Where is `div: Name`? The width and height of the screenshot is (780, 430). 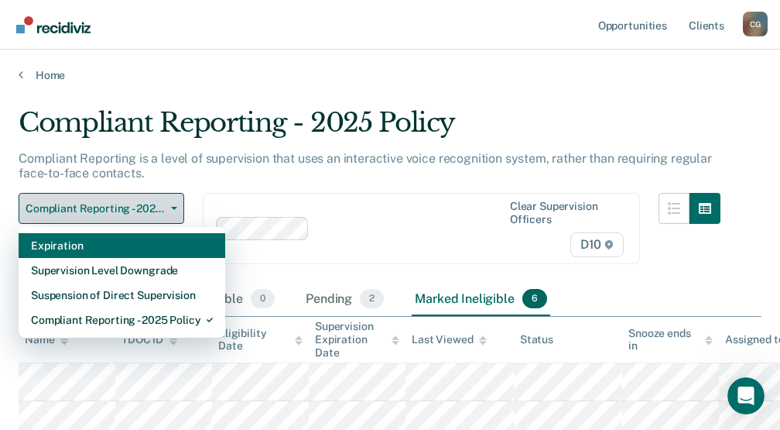 div: Name is located at coordinates (46, 339).